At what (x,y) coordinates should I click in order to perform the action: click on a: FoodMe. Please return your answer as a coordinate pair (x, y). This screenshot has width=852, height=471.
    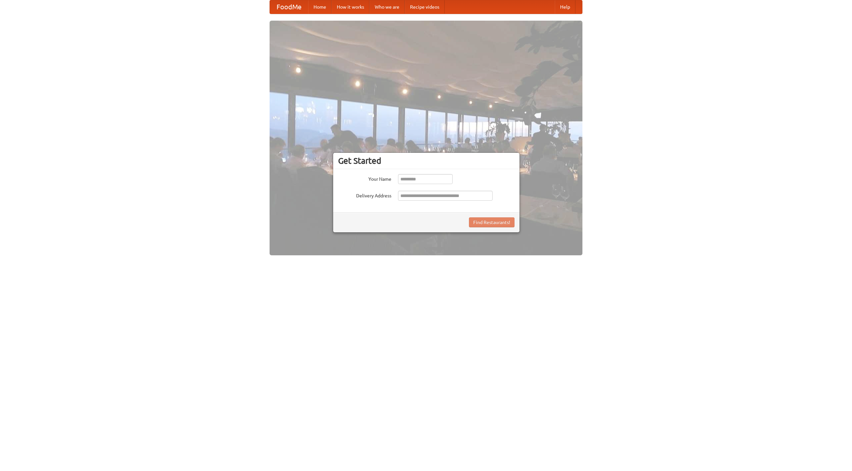
    Looking at the image, I should click on (289, 7).